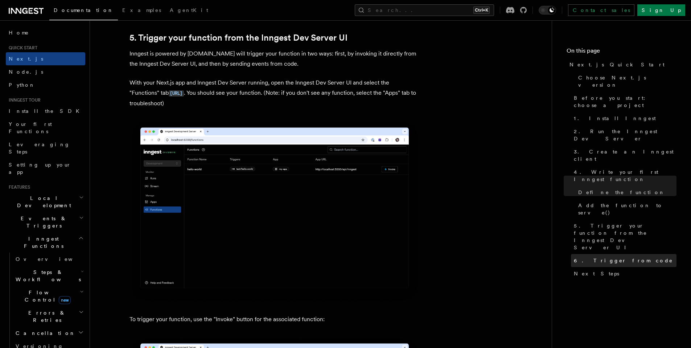 This screenshot has height=348, width=691. I want to click on button: Search...Ctrl+K, so click(424, 10).